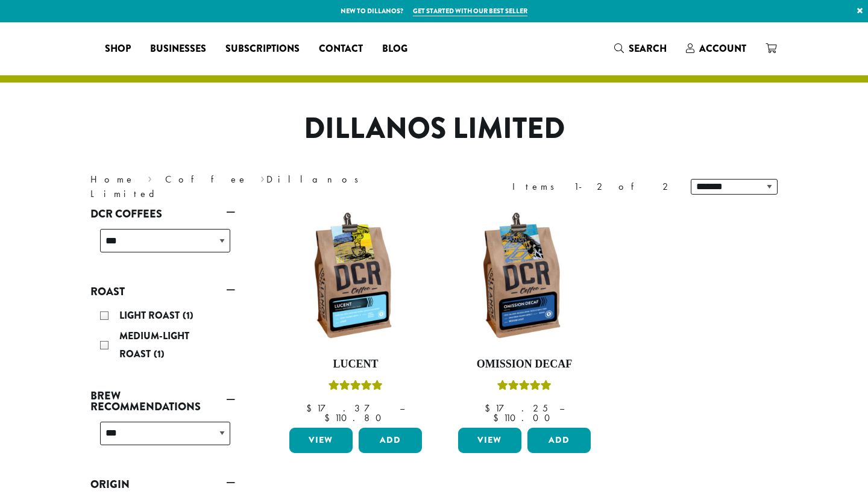  Describe the element at coordinates (117, 49) in the screenshot. I see `span: Shop` at that location.